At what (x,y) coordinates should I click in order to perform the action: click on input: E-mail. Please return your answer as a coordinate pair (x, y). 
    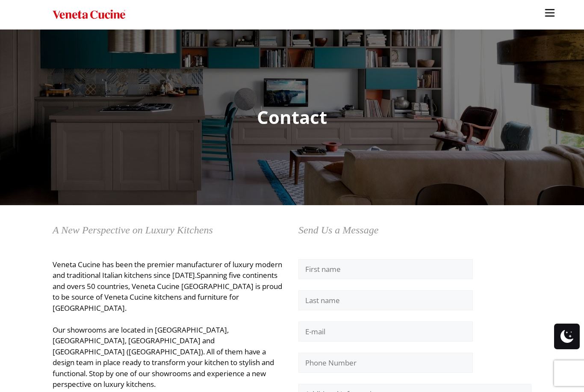
    Looking at the image, I should click on (386, 332).